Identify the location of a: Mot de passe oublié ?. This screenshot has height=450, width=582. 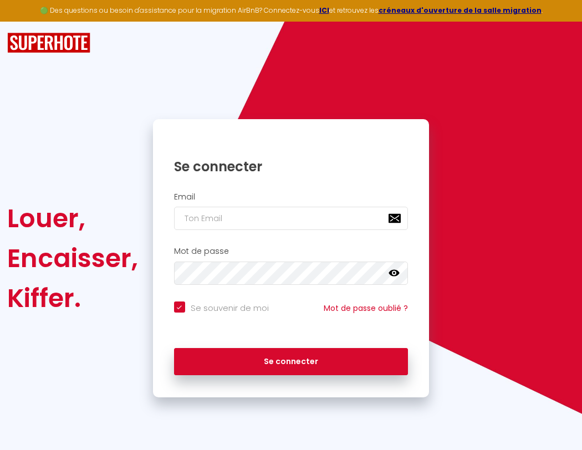
(366, 308).